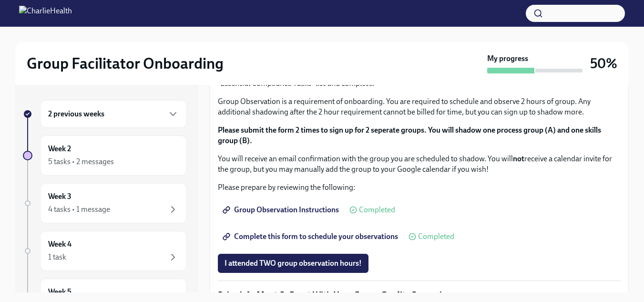 This screenshot has width=644, height=302. I want to click on div: 1 task, so click(57, 257).